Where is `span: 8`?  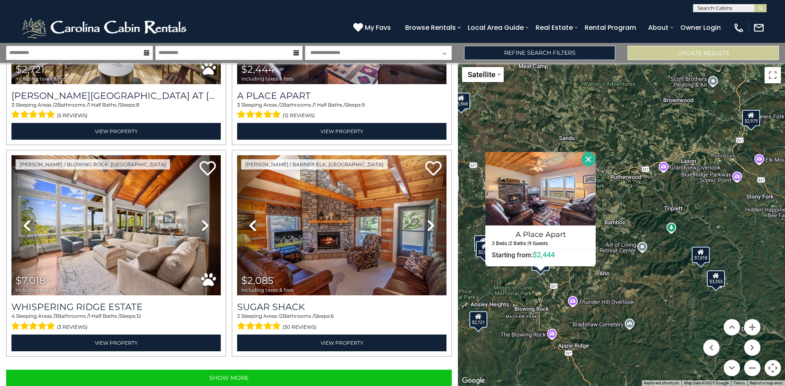
span: 8 is located at coordinates (138, 105).